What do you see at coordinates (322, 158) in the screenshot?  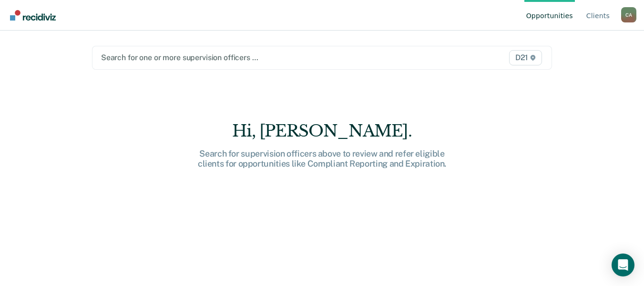 I see `div: Search for supervision officers above to review and refer eligible clients for opportunities like...` at bounding box center [322, 158].